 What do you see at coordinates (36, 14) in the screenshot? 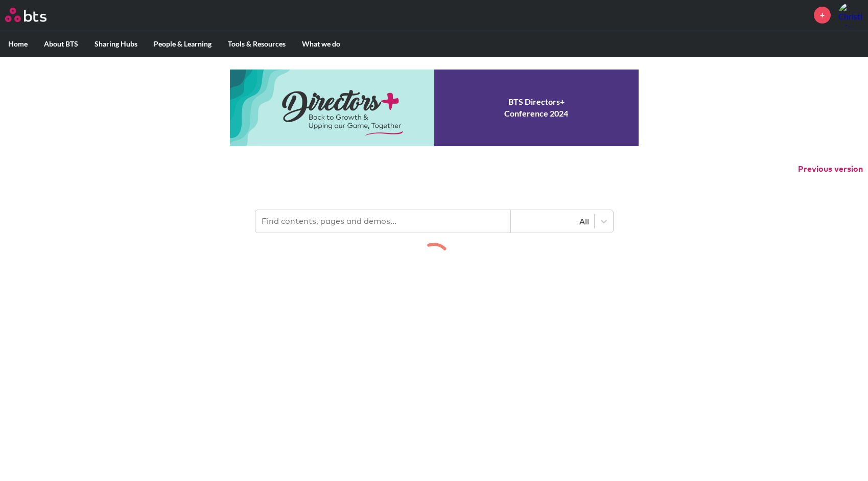
I see `a: Go home` at bounding box center [36, 14].